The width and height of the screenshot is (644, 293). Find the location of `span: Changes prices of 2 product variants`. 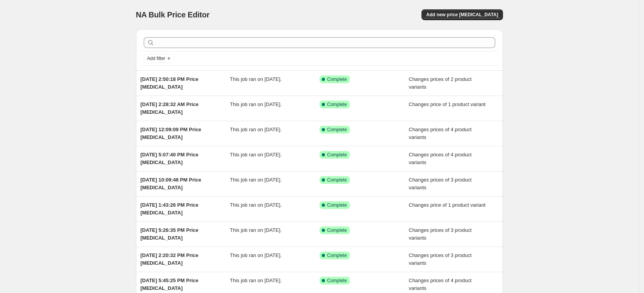

span: Changes prices of 2 product variants is located at coordinates (440, 83).